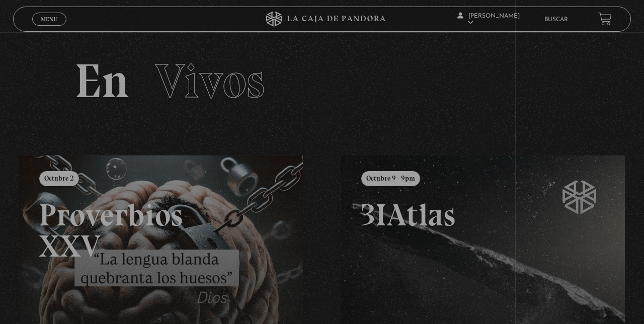 Image resolution: width=644 pixels, height=324 pixels. Describe the element at coordinates (322, 81) in the screenshot. I see `h2: En` at that location.